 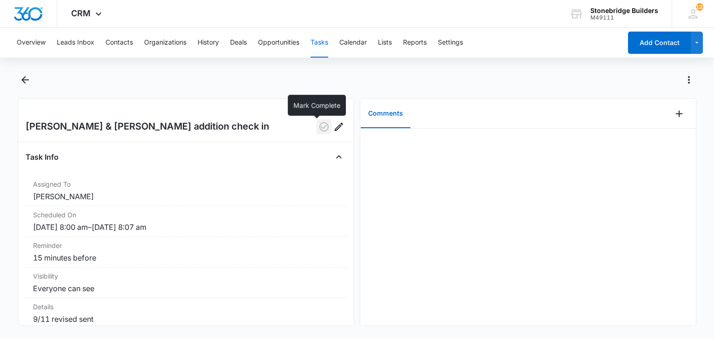 I want to click on button: Contacts, so click(x=119, y=43).